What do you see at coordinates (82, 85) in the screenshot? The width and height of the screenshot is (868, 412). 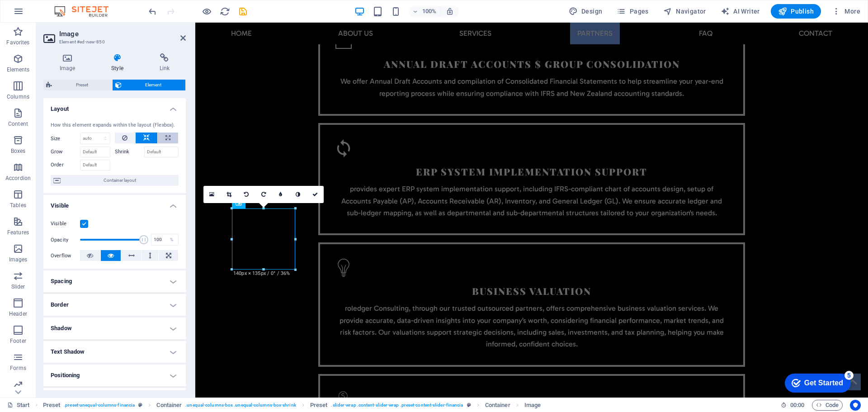 I see `span: Preset` at bounding box center [82, 85].